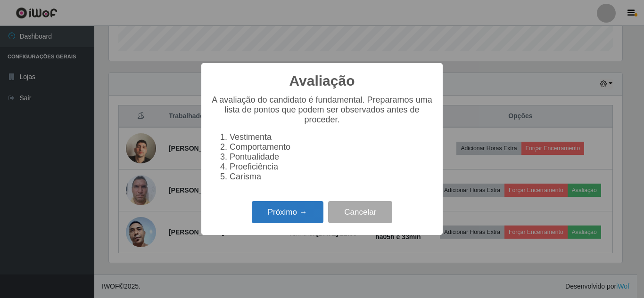 The image size is (644, 298). Describe the element at coordinates (331, 167) in the screenshot. I see `li: Proeficiência` at that location.